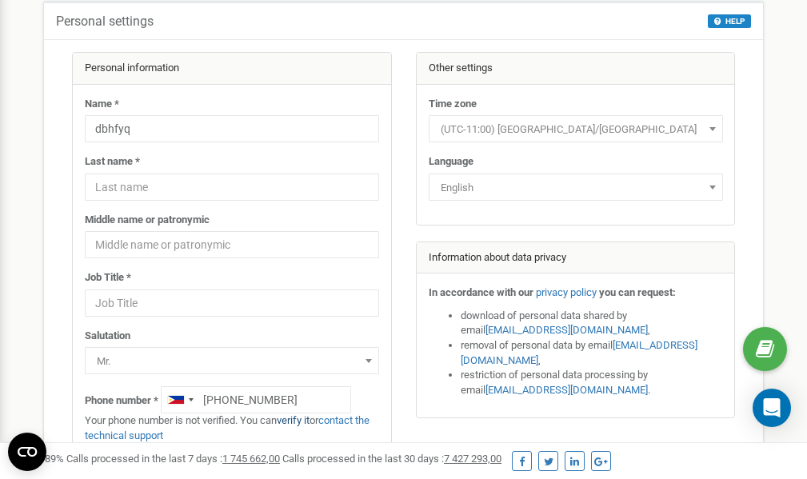 The height and width of the screenshot is (479, 807). I want to click on u: 1 745 662,00, so click(251, 458).